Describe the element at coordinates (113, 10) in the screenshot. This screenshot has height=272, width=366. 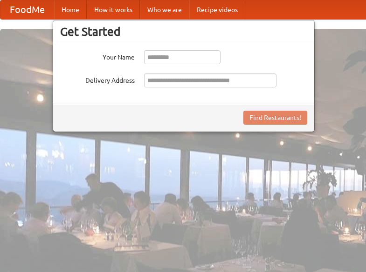
I see `a: How it works` at that location.